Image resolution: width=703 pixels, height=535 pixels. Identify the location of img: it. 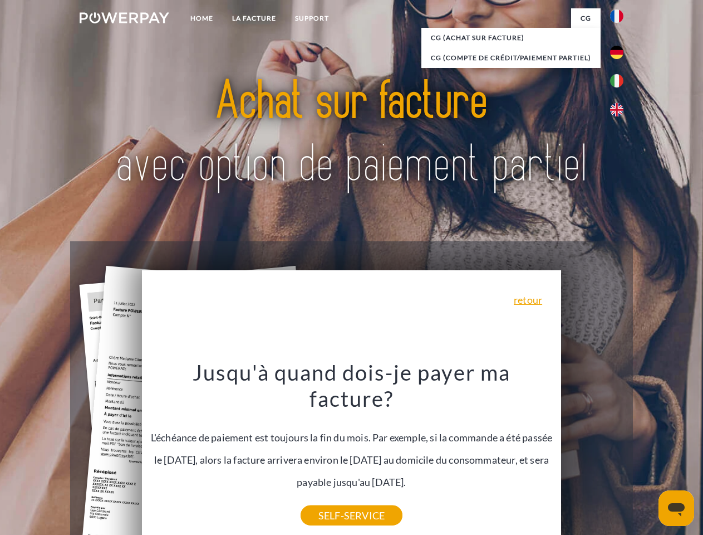
(617, 81).